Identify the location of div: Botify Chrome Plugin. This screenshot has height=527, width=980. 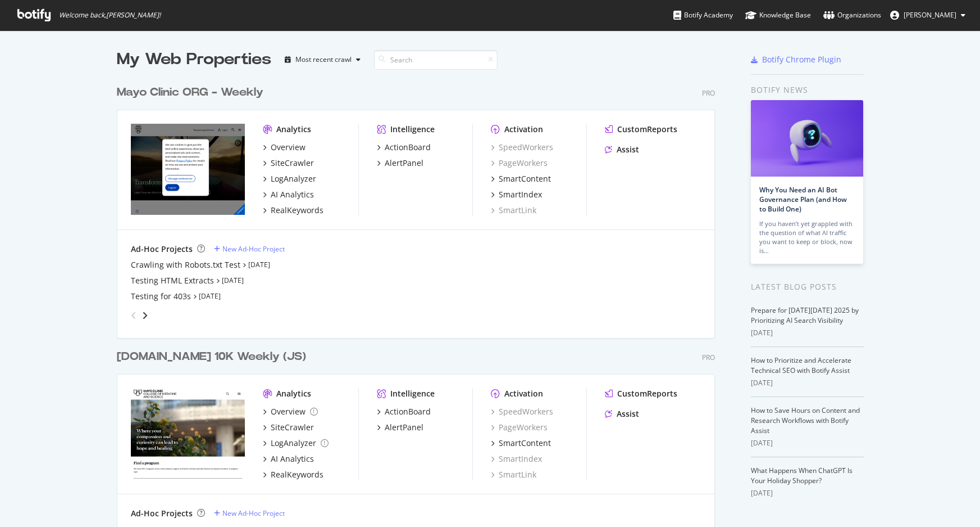
(802, 60).